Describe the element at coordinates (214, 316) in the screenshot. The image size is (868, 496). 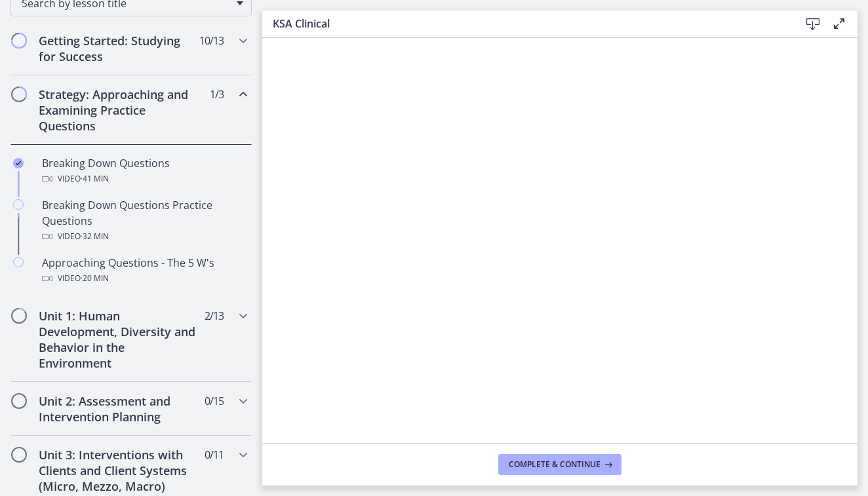
I see `span: 2 / 13` at that location.